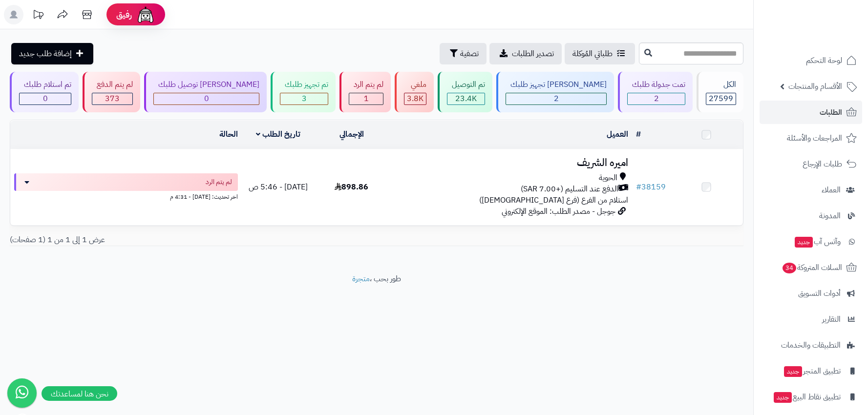 This screenshot has width=868, height=415. What do you see at coordinates (721, 99) in the screenshot?
I see `span: 27599` at bounding box center [721, 99].